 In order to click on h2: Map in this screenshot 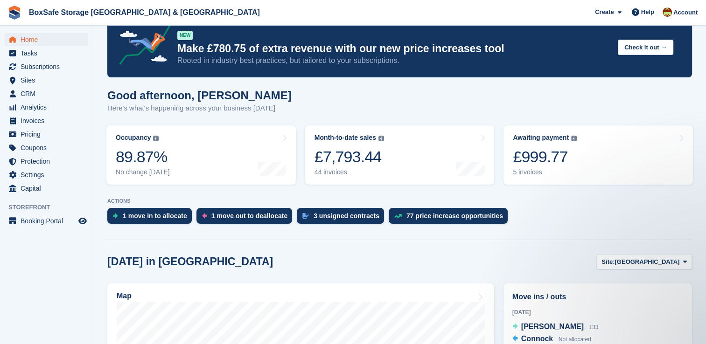, I will do `click(124, 296)`.